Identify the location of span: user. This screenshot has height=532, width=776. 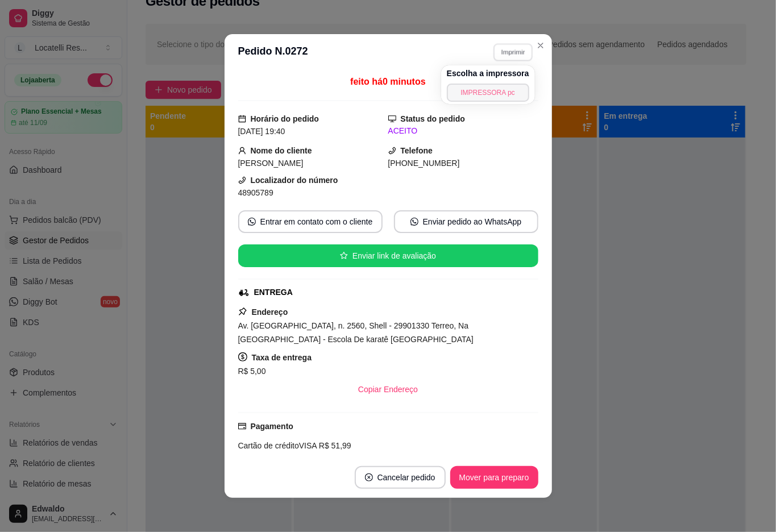
(242, 150).